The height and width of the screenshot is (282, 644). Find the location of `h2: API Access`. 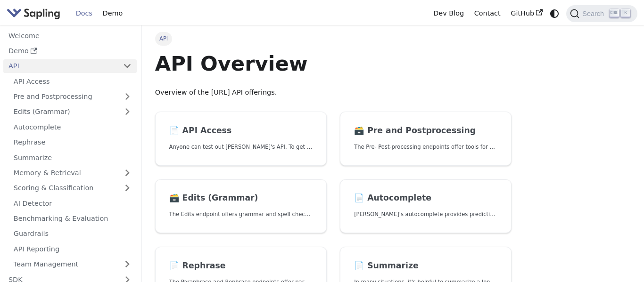

h2: API Access is located at coordinates (241, 131).